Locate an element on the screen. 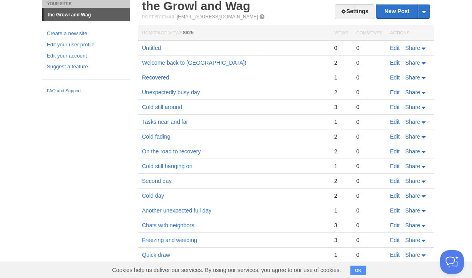 The height and width of the screenshot is (278, 472). a: Quick draw is located at coordinates (156, 255).